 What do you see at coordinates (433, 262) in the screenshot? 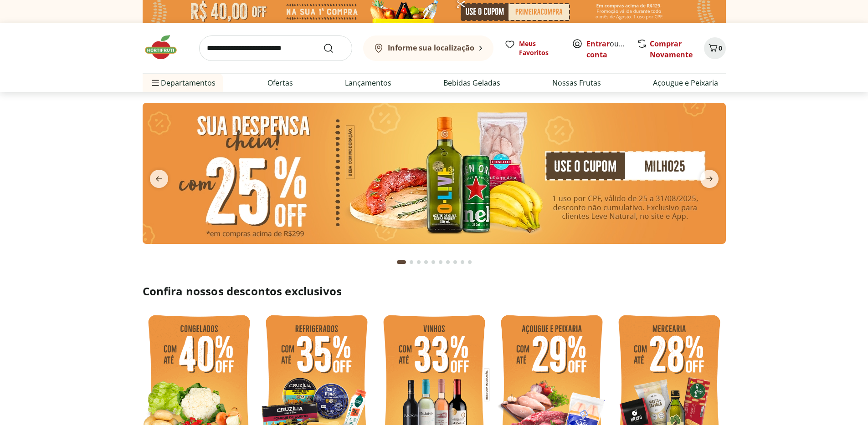
I see `button: Go to page 5 from fs-carousel` at bounding box center [433, 262].